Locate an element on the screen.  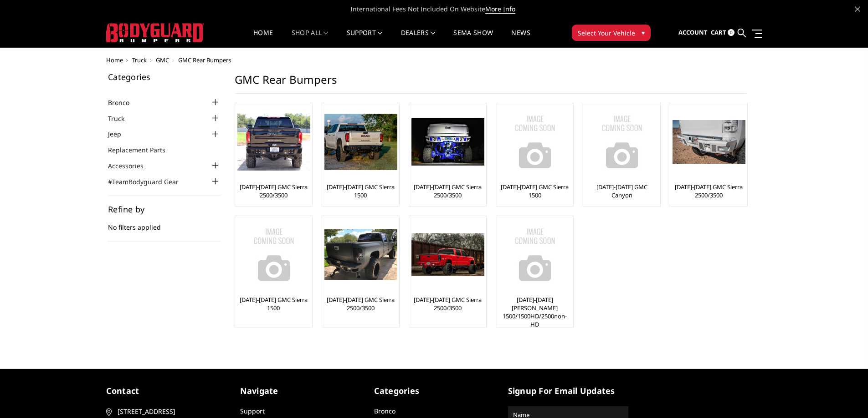
span: GMC Rear Bumpers is located at coordinates (204, 60).